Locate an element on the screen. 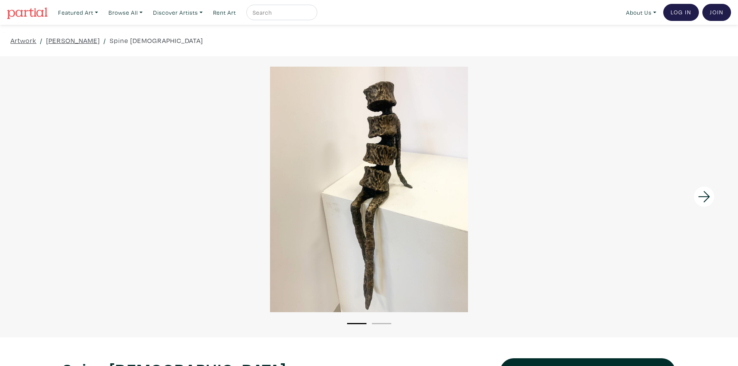 The image size is (738, 366). a: About Us is located at coordinates (641, 12).